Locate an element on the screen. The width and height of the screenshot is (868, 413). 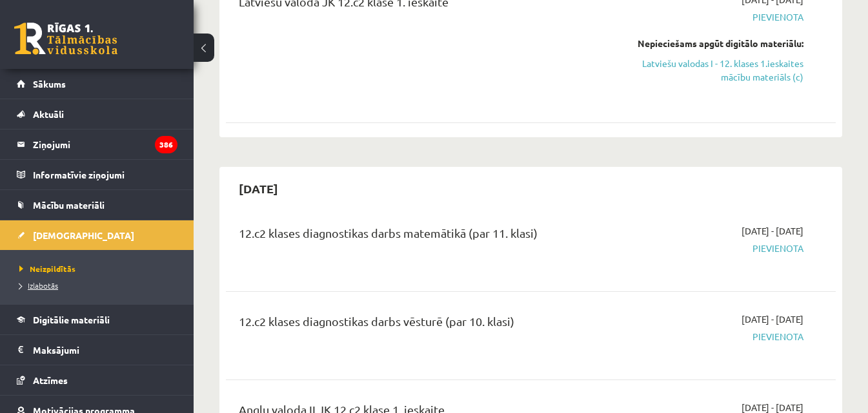
span: Atzīmes is located at coordinates (51, 381).